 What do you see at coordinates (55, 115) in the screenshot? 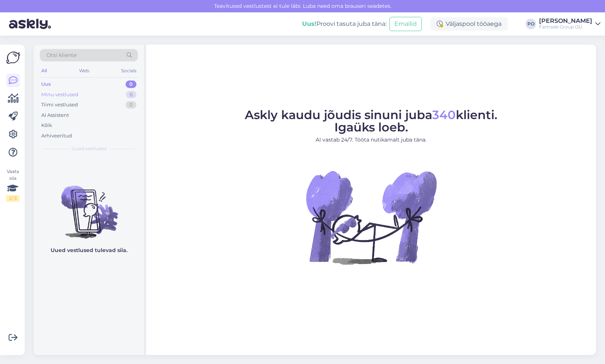
I see `div: AI Assistent` at bounding box center [55, 115].